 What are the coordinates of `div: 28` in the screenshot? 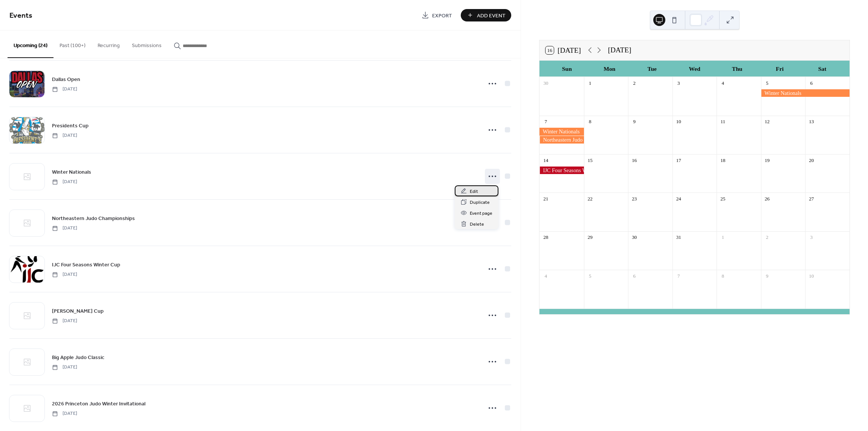 It's located at (546, 238).